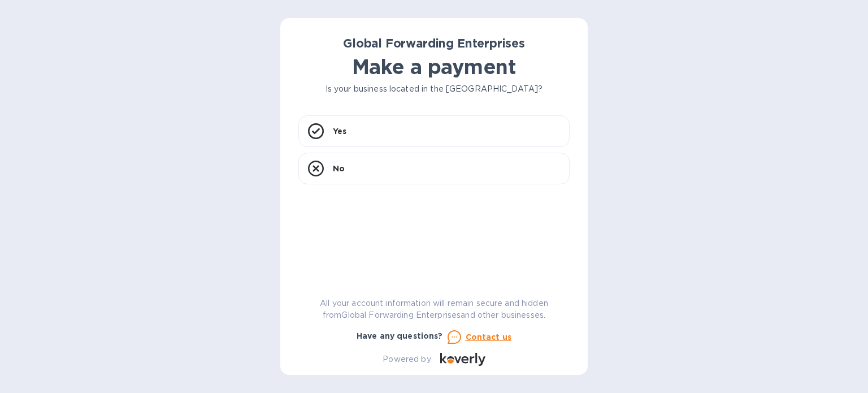  Describe the element at coordinates (400, 336) in the screenshot. I see `b: Have any questions?` at that location.